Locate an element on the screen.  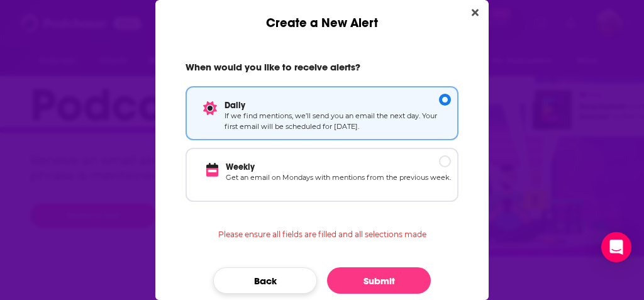
div: Open Intercom Messenger is located at coordinates (616, 247).